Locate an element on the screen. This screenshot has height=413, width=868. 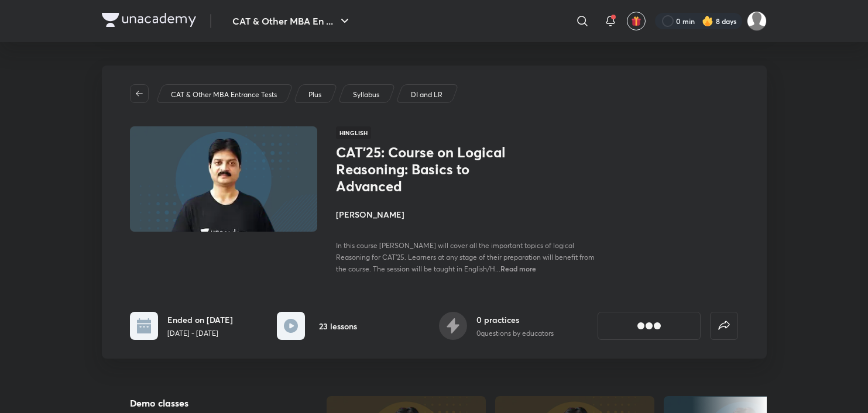
img: Thumbnail is located at coordinates (223, 179).